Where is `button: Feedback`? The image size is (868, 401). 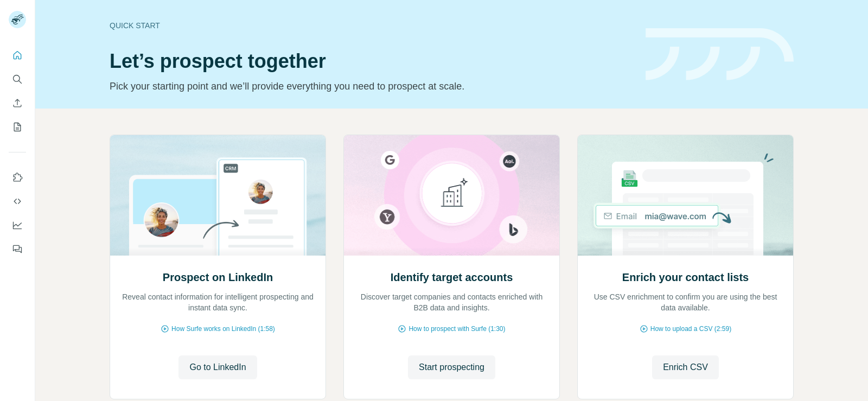 button: Feedback is located at coordinates (17, 249).